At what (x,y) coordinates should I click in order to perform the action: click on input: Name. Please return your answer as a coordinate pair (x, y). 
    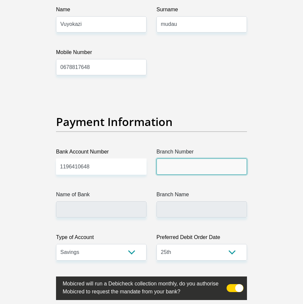
    Looking at the image, I should click on (101, 24).